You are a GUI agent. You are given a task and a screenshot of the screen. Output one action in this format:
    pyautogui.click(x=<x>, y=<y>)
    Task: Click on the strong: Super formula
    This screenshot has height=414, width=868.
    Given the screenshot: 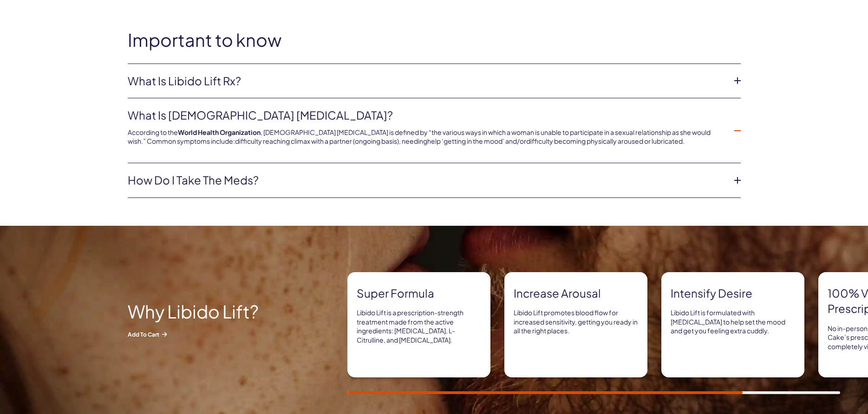 What is the action you would take?
    pyautogui.click(x=419, y=293)
    